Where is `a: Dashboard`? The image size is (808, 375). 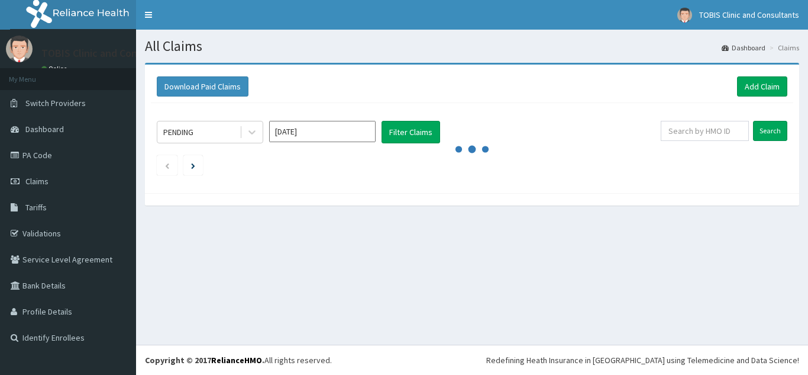
a: Dashboard is located at coordinates (744, 47).